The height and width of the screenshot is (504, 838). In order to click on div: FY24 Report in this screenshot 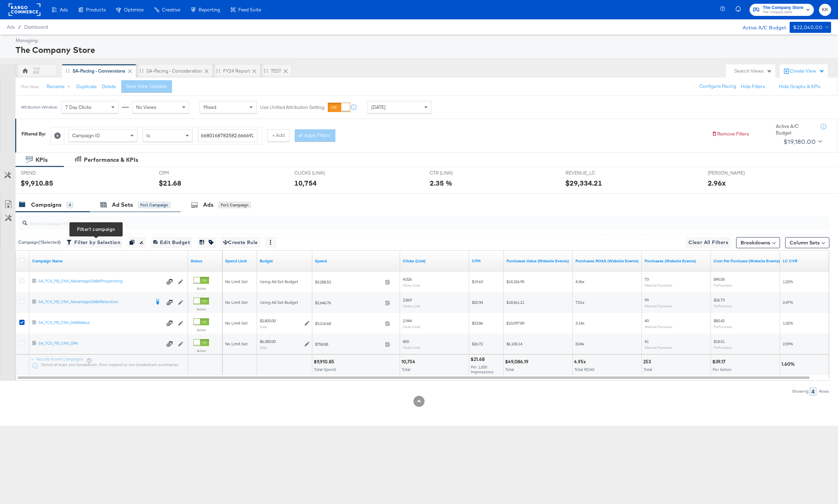, I will do `click(237, 71)`.